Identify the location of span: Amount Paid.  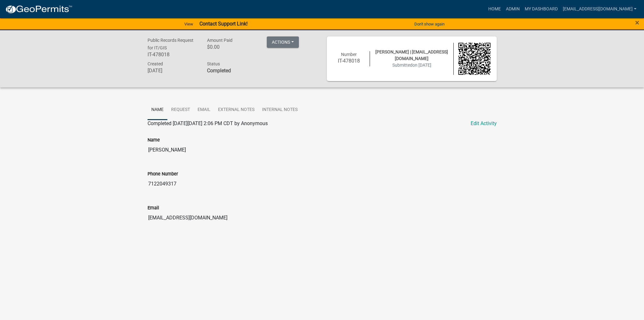
(219, 40).